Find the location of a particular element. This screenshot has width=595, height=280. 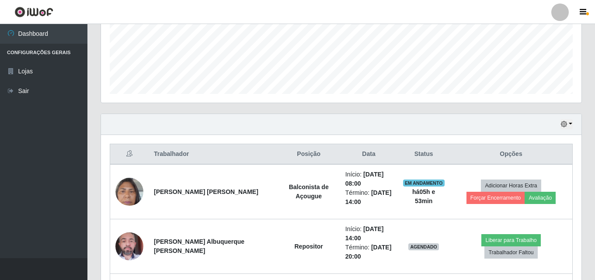

img: CoreUI Logo is located at coordinates (34, 12).